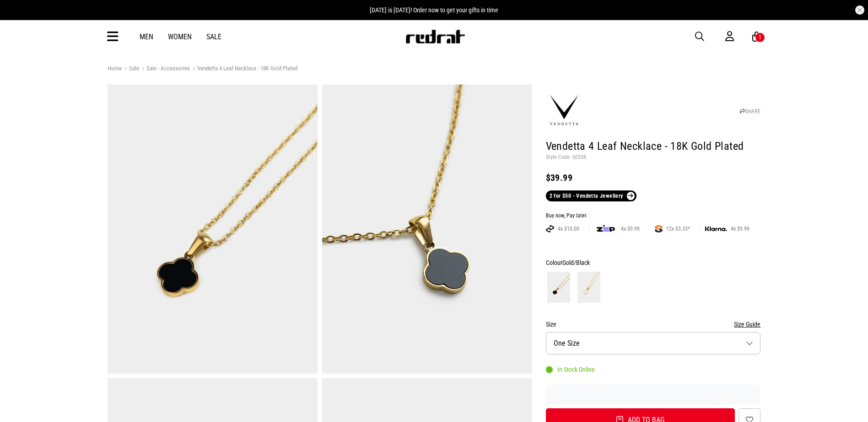 This screenshot has height=422, width=868. What do you see at coordinates (654, 147) in the screenshot?
I see `h1: Vendetta 4 Leaf Necklace - 18K Gold Plated` at bounding box center [654, 147].